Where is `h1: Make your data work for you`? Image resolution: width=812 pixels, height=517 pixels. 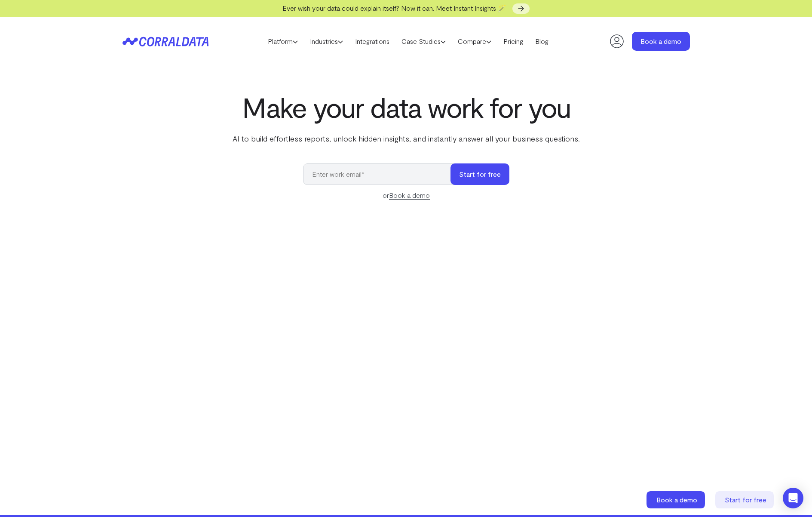
h1: Make your data work for you is located at coordinates (406, 107).